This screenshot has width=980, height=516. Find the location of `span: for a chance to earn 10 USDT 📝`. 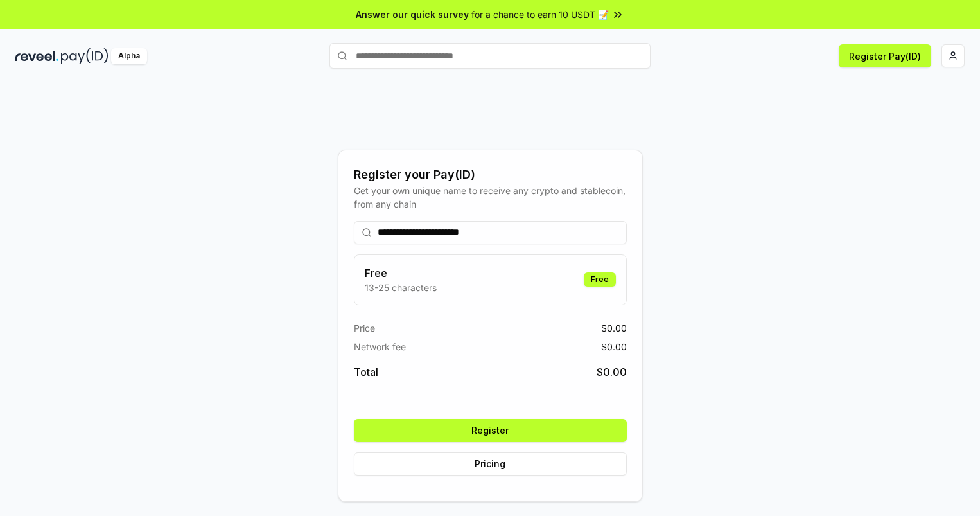

span: for a chance to earn 10 USDT 📝 is located at coordinates (540, 15).